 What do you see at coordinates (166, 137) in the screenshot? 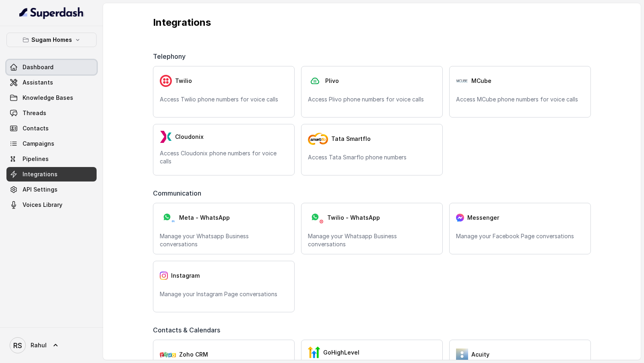
I see `img: LzEnlUgADIwsuYwsTIxNLkxQDEyBEgDTDZAMjs1Qgy9jUyMTMxBzEB8uASKBKLgDqFxF08kI1lQAAAABJRU5ErkJggg==` at bounding box center [166, 137].